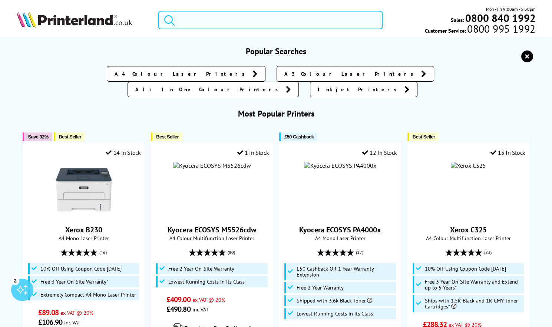 The image size is (552, 327). Describe the element at coordinates (88, 294) in the screenshot. I see `span: Extremely Compact A4 Mono Laser Printer` at that location.